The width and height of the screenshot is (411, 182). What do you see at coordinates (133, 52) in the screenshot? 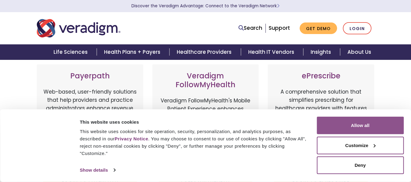
I see `a: Health Plans + Payers` at bounding box center [133, 52].